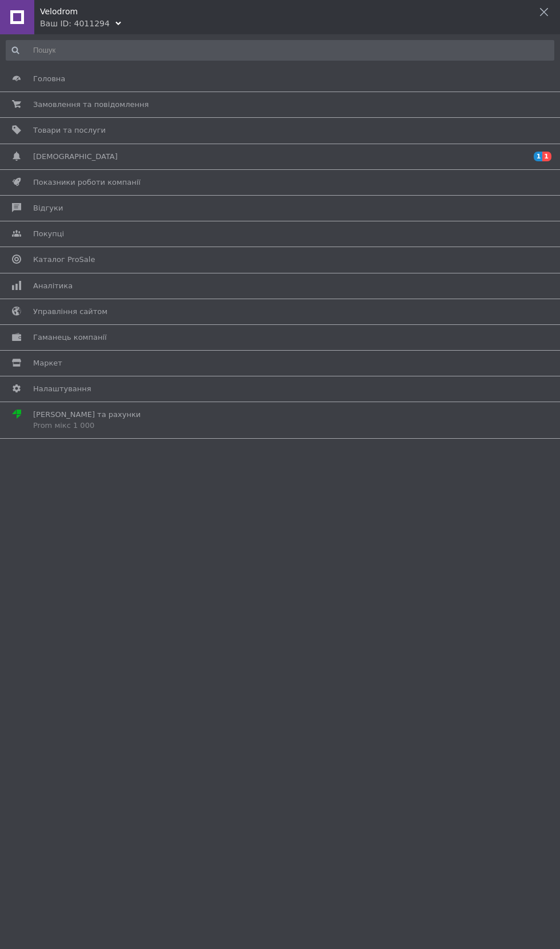 Image resolution: width=560 pixels, height=949 pixels. Describe the element at coordinates (87, 425) in the screenshot. I see `div: Prom мікс 1 000` at that location.